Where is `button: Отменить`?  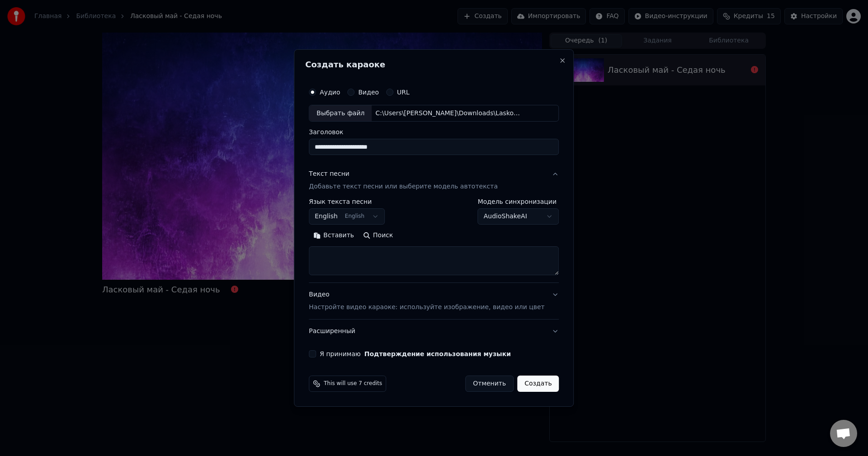 button: Отменить is located at coordinates (489, 384).